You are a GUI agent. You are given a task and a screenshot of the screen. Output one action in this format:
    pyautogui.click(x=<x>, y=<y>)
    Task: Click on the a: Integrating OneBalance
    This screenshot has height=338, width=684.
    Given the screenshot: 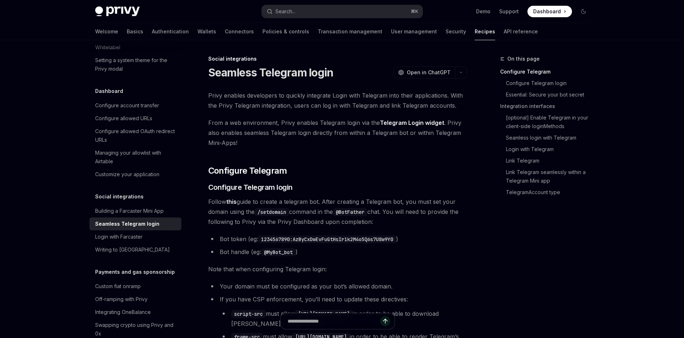 What is the action you would take?
    pyautogui.click(x=135, y=312)
    